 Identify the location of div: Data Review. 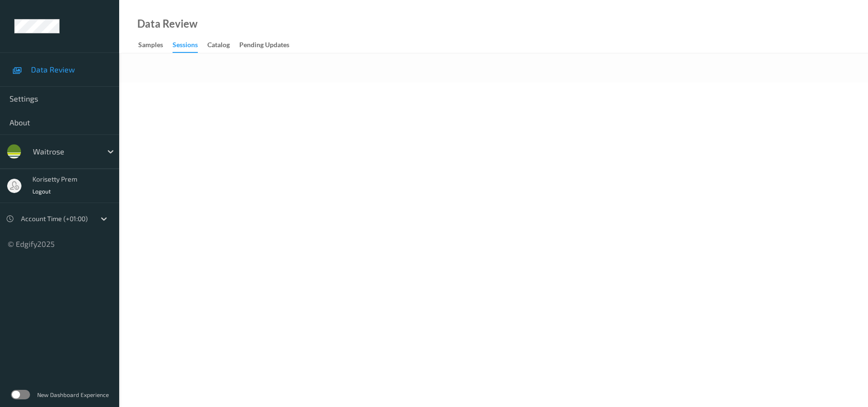
(167, 24).